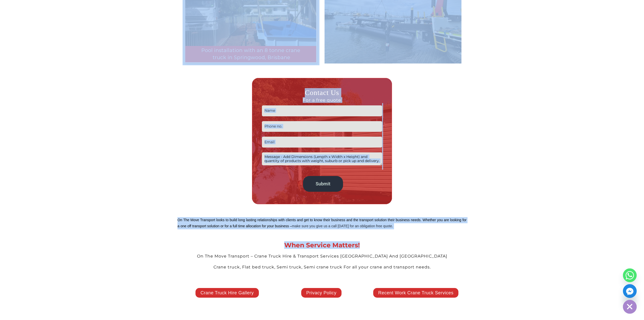  What do you see at coordinates (322, 127) in the screenshot?
I see `input: Phone no.` at bounding box center [322, 127].